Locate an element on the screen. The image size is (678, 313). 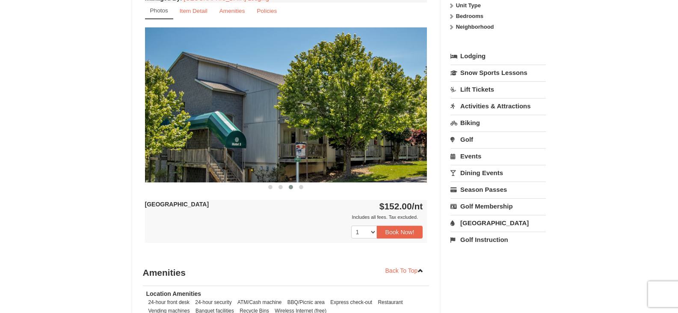
small: Item Detail is located at coordinates (193, 11).